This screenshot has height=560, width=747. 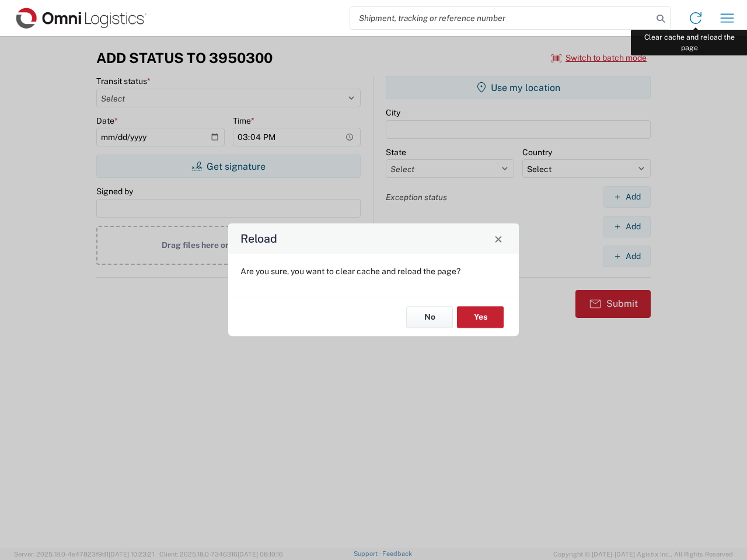 I want to click on p: Are you sure, you want to clear cache and reload the page?, so click(x=374, y=271).